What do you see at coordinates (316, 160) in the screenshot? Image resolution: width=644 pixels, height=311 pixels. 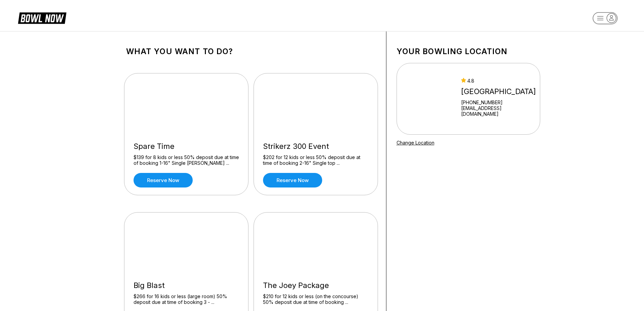 I see `div: $202 for 12 kids or less 50% deposit due at time of booking 2-16" Single top ...` at bounding box center [316, 160].